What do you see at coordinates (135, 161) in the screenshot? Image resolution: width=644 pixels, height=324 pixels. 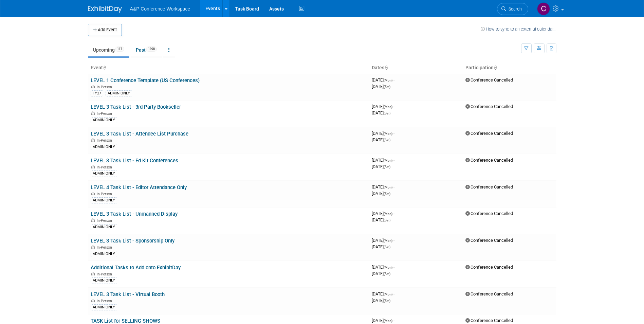 I see `a: LEVEL 3 Task List - Ed Kit Conferences` at bounding box center [135, 161].